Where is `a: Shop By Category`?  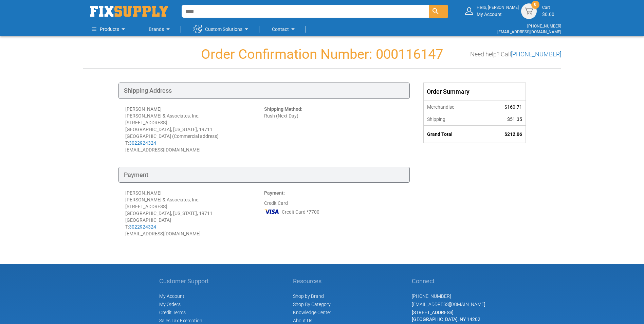
a: Shop By Category is located at coordinates (312, 304).